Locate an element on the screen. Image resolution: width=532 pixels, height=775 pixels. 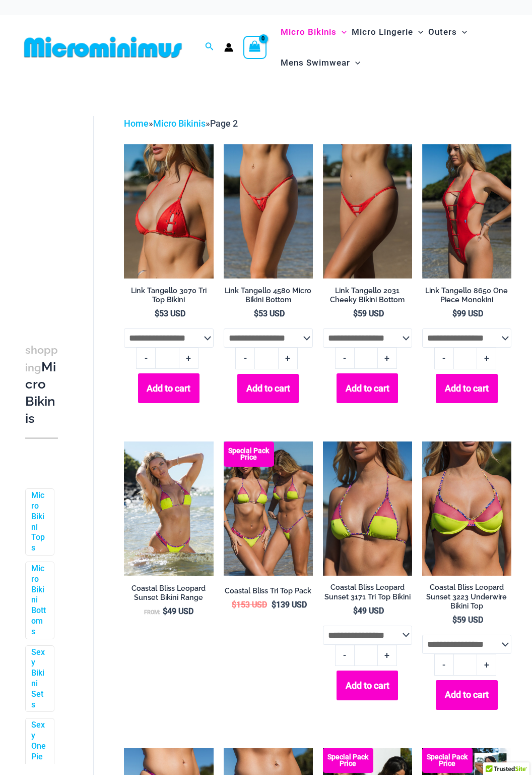
bdi: 153 USD is located at coordinates (249, 604).